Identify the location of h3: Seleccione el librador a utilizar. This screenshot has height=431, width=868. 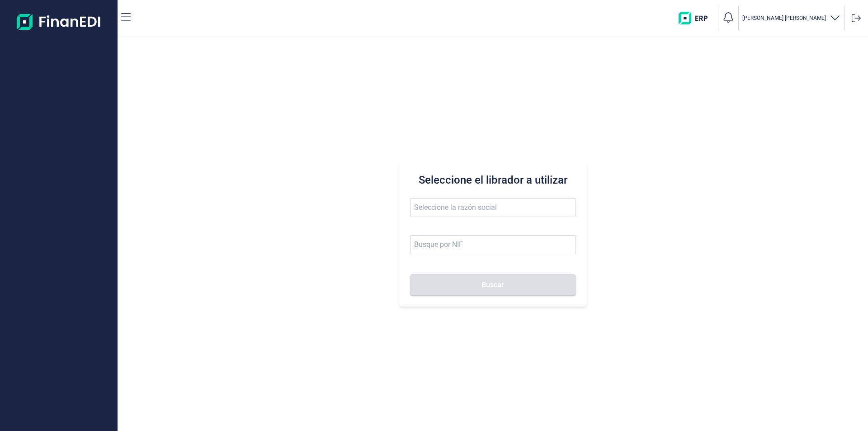
(493, 180).